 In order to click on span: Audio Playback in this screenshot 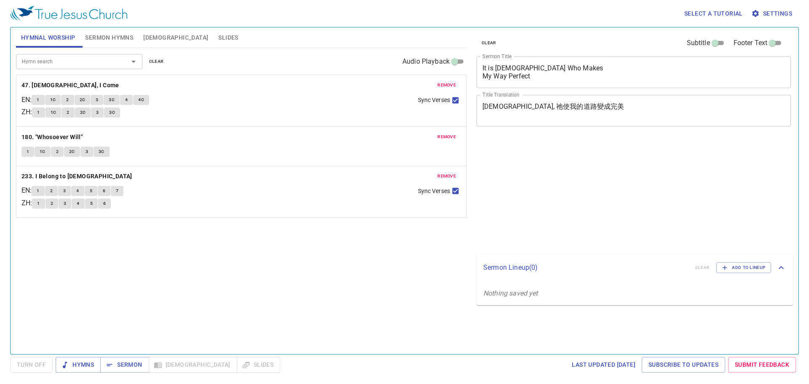, I will do `click(426, 62)`.